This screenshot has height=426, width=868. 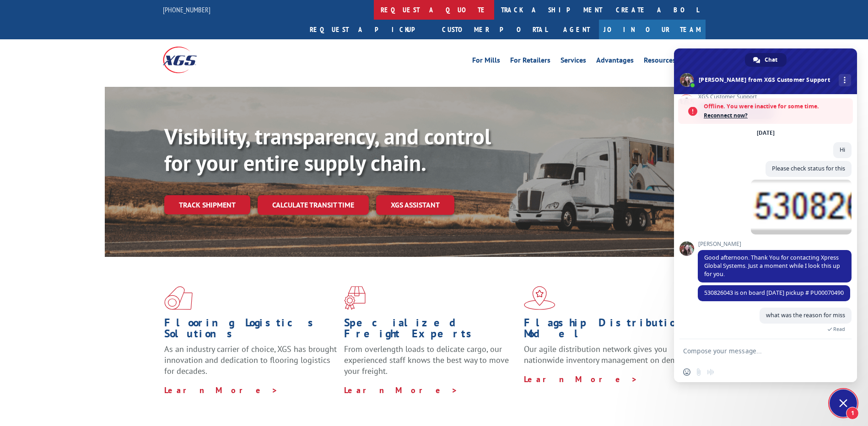 What do you see at coordinates (369, 29) in the screenshot?
I see `a: Request a pickup` at bounding box center [369, 29].